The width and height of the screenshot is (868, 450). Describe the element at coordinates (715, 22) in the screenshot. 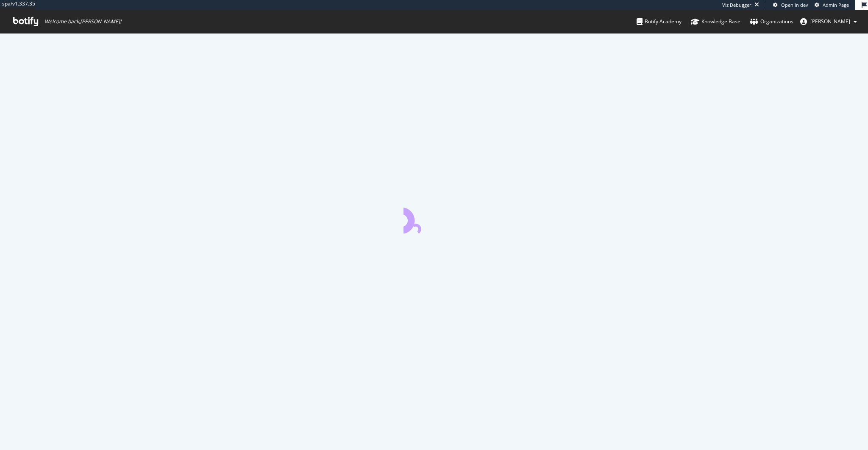

I see `div: Knowledge Base` at that location.